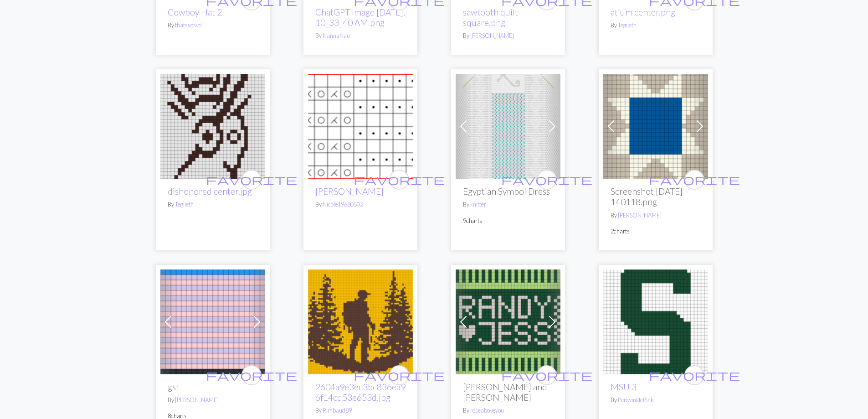  Describe the element at coordinates (643, 12) in the screenshot. I see `a: atium center.png` at that location.